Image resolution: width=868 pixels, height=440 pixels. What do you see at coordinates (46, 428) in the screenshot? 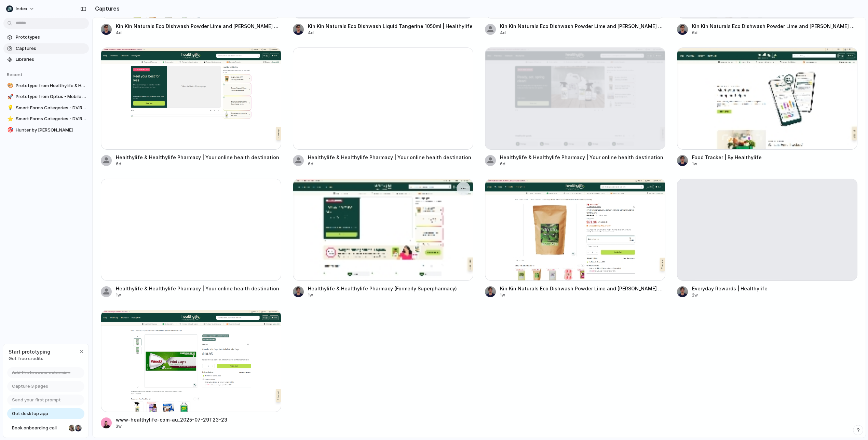
I see `a: Book onboarding call` at bounding box center [46, 428].